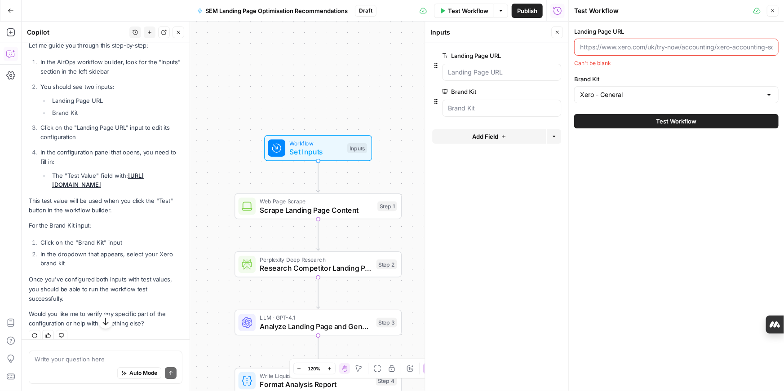 Image resolution: width=784 pixels, height=391 pixels. Describe the element at coordinates (366, 11) in the screenshot. I see `span: Draft` at that location.